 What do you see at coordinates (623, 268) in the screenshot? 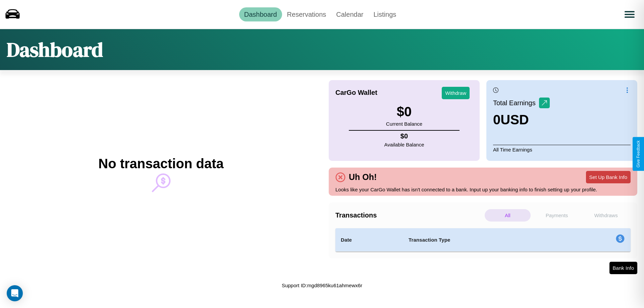
I see `button: Bank Info` at bounding box center [623, 268].